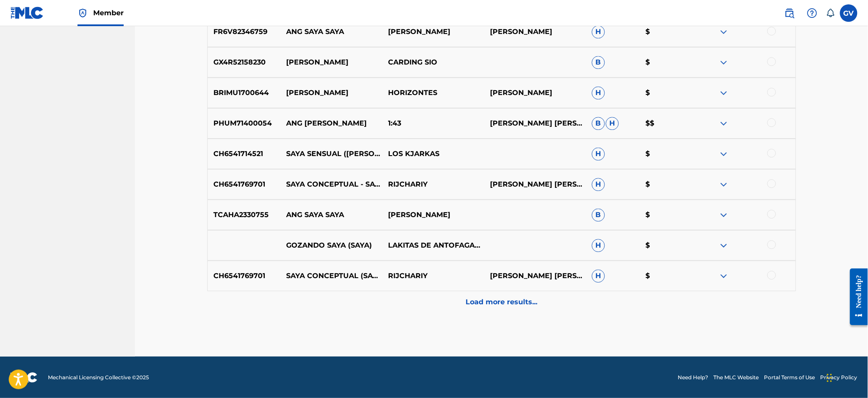  What do you see at coordinates (331, 184) in the screenshot?
I see `p: SAYA CONCEPTUAL - SAYA` at bounding box center [331, 184].